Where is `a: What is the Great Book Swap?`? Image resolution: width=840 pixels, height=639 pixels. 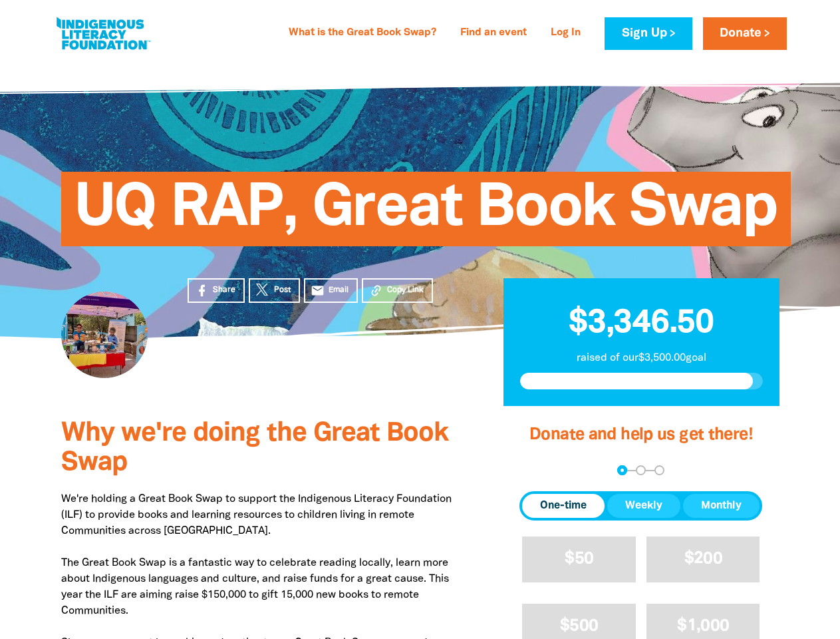 a: What is the Great Book Swap? is located at coordinates (363, 33).